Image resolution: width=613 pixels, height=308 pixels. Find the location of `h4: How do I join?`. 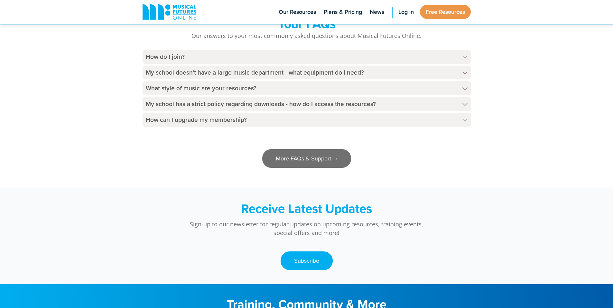

h4: How do I join? is located at coordinates (307, 57).